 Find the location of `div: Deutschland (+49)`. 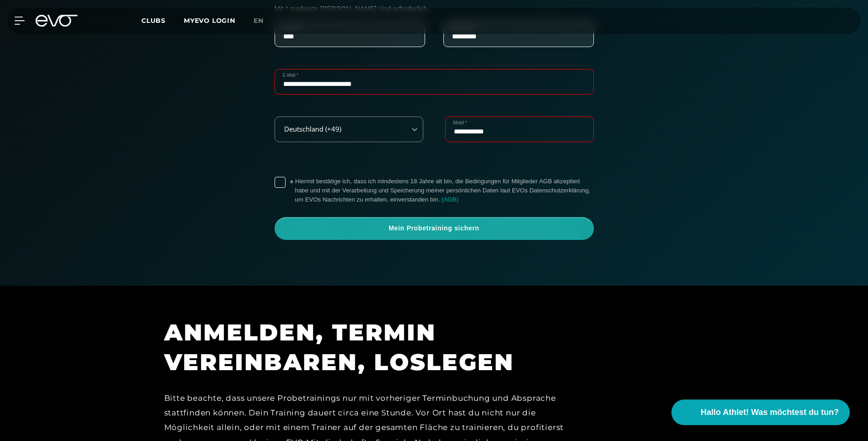

div: Deutschland (+49) is located at coordinates (337, 129).